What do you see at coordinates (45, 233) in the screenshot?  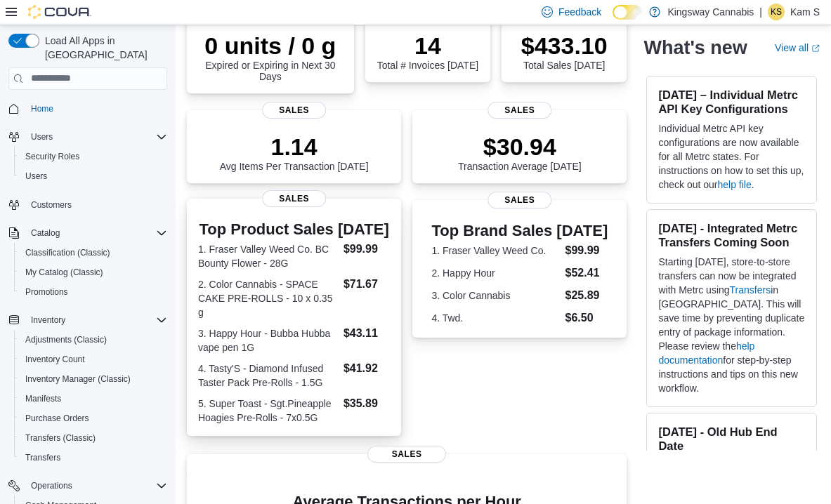 I see `span: Catalog` at bounding box center [45, 233].